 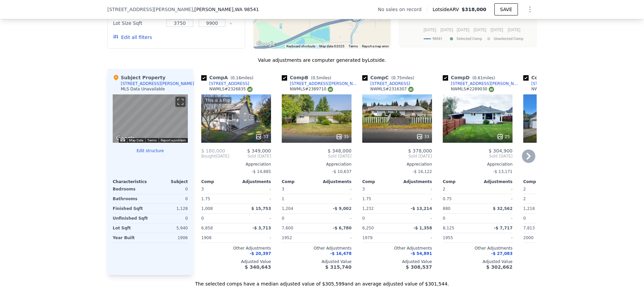 I want to click on span: -$ 13,171, so click(x=503, y=172).